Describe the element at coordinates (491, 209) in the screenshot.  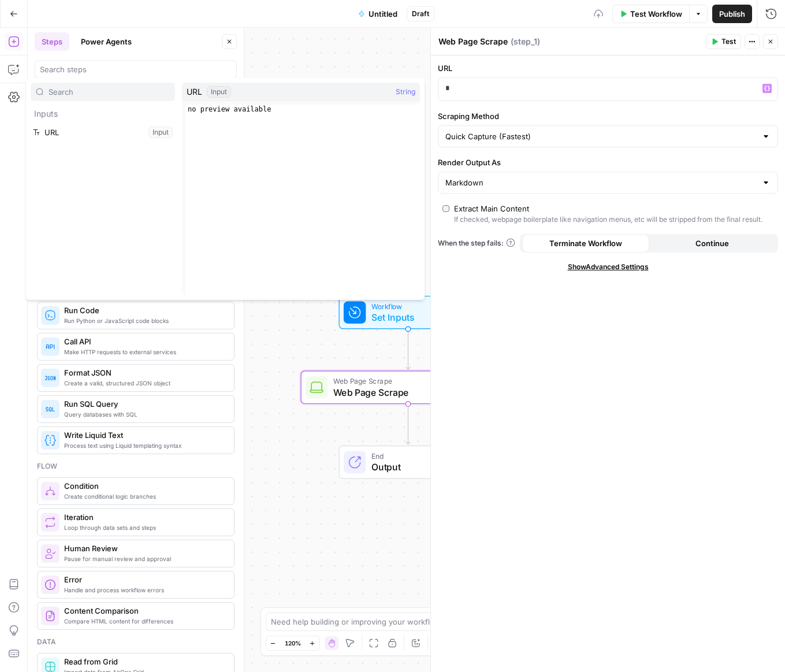
I see `div: Extract Main Content` at that location.